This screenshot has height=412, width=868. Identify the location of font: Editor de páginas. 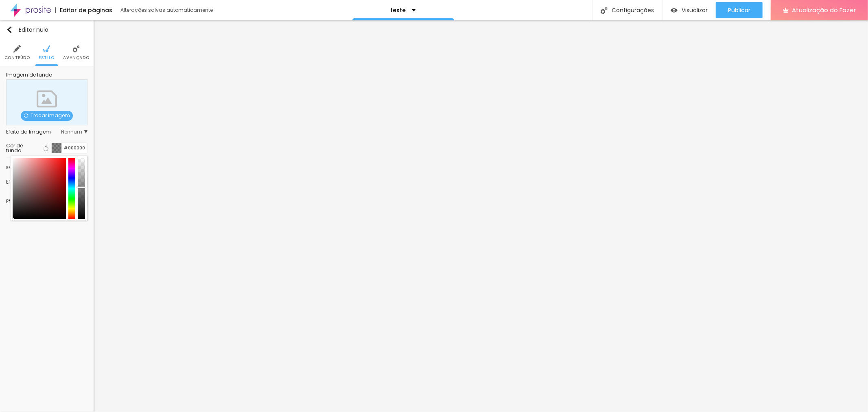
(86, 10).